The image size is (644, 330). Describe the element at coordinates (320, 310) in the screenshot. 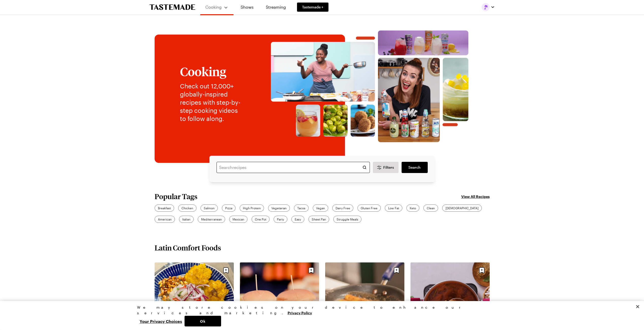

I see `div: We may store cookies on your device to enhance our services and marketing.` at that location.